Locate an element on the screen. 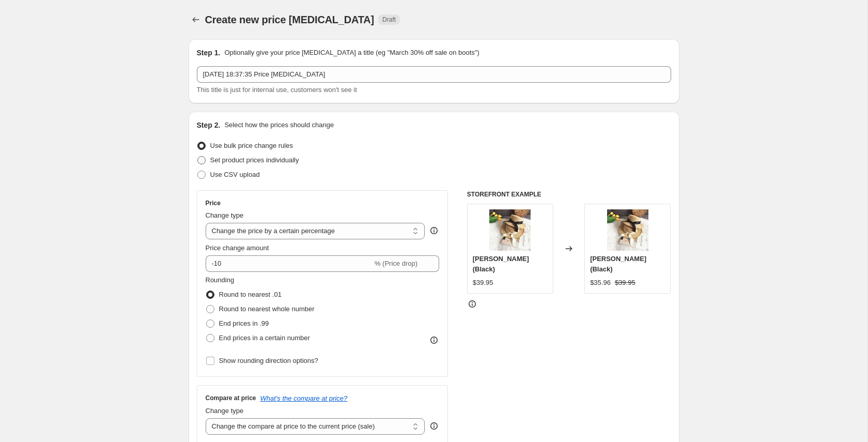  span: End prices in a certain number is located at coordinates (265, 338).